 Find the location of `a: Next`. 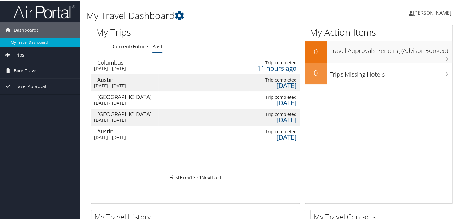

a: Next is located at coordinates (206, 177).